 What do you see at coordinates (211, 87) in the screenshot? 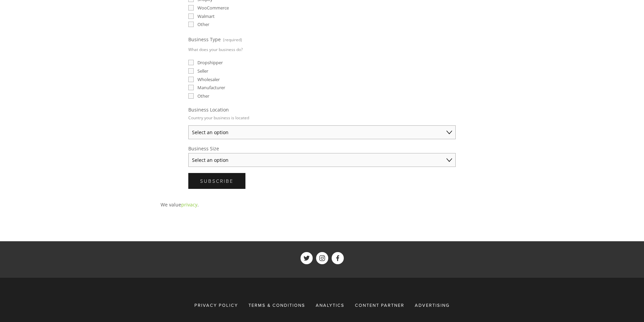
I see `span: Manufacturer` at bounding box center [211, 87].